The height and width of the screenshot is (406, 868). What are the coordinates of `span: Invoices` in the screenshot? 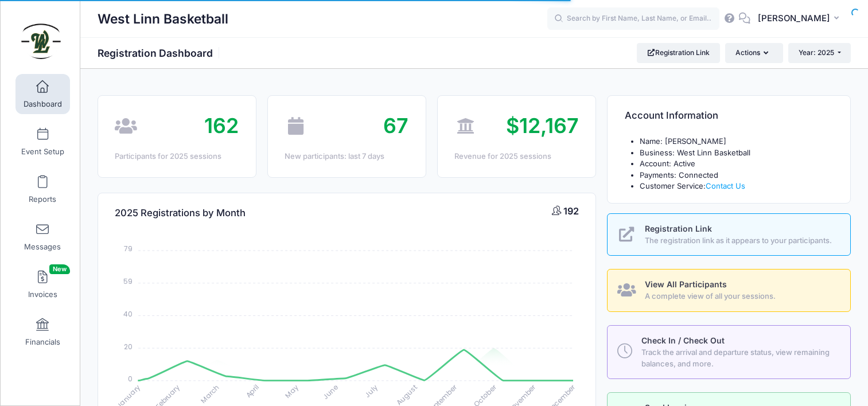 It's located at (42, 294).